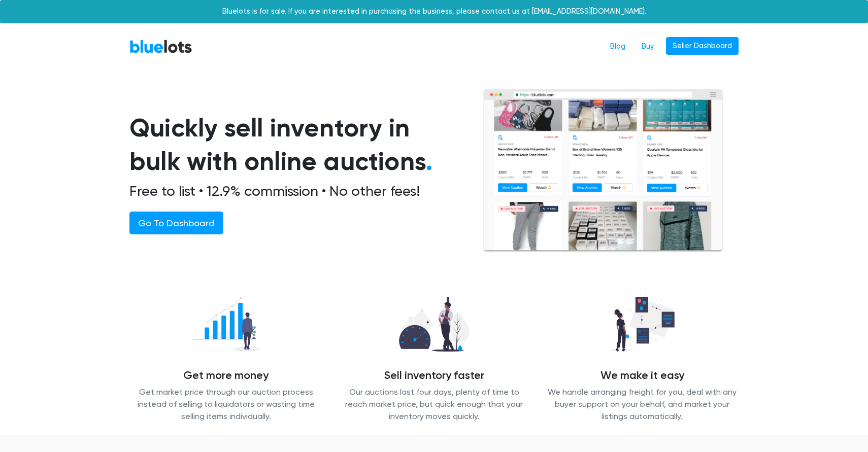  I want to click on a: Blog, so click(618, 47).